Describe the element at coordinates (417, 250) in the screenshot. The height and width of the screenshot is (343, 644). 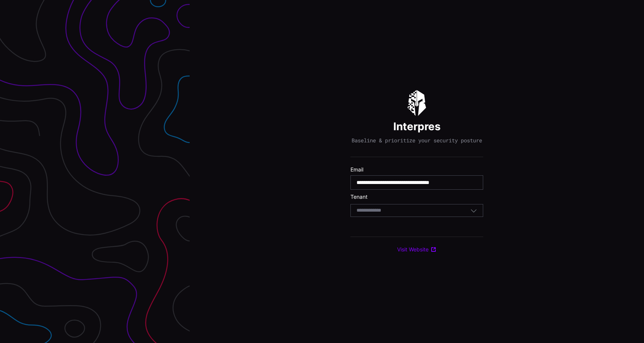
I see `a: Visit Website` at that location.